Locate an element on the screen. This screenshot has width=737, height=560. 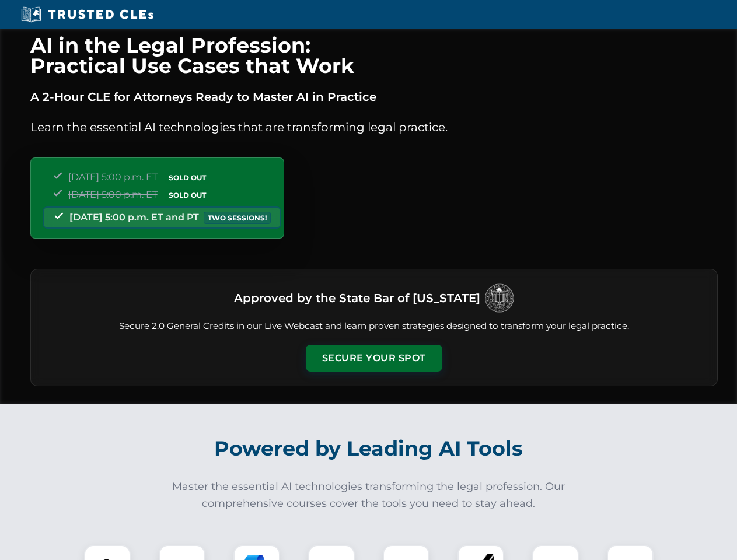
p: Secure 2.0 General Credits in our Live Webcast and learn proven strategies designed to transform ... is located at coordinates (374, 326).